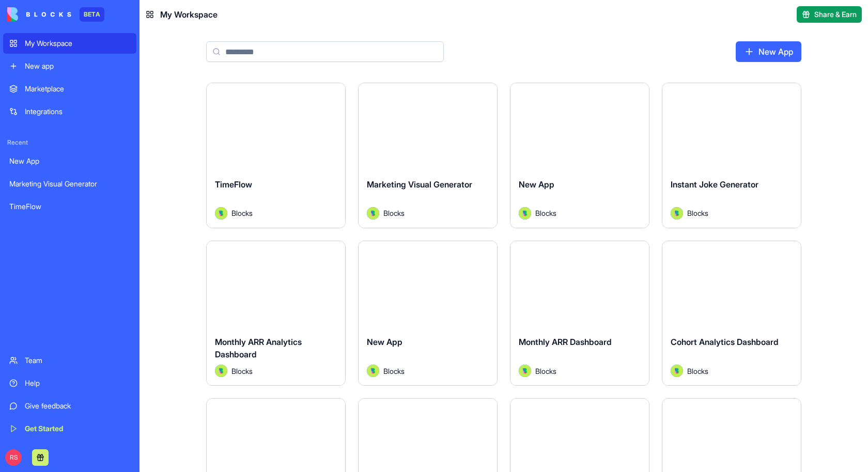 This screenshot has width=868, height=472. I want to click on a: New app, so click(70, 66).